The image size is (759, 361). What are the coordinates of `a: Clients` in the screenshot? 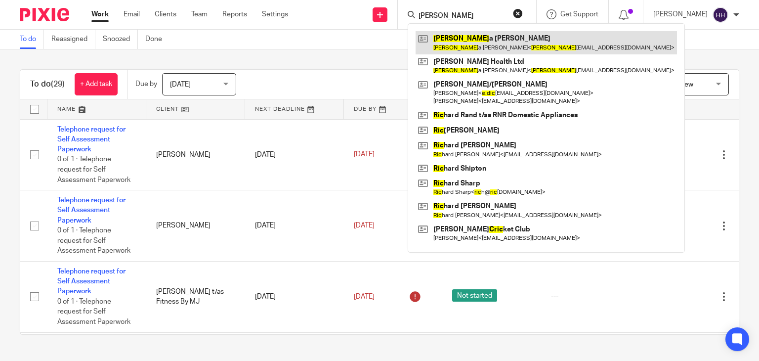 It's located at (166, 14).